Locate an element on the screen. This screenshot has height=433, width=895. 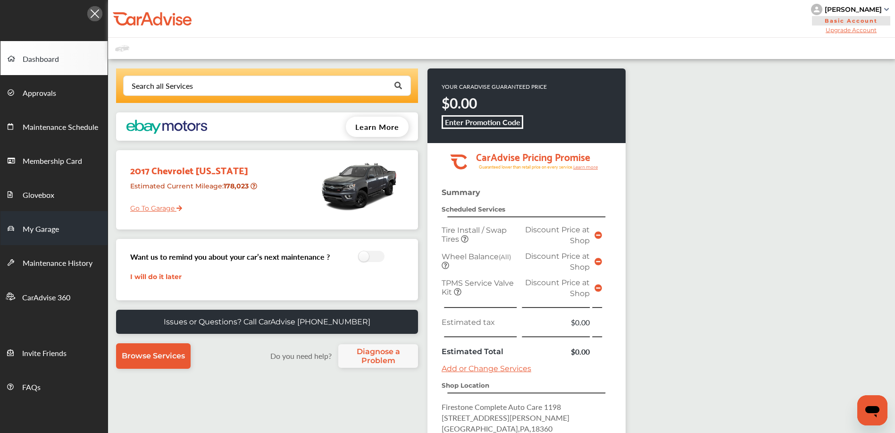
span: Dashboard is located at coordinates (41, 59).